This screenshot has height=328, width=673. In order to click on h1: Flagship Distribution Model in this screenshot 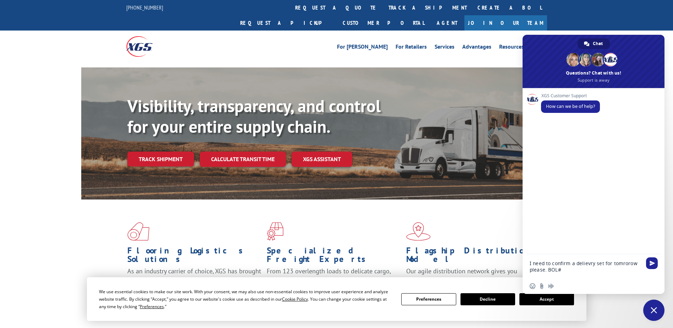, I will do `click(473, 256)`.